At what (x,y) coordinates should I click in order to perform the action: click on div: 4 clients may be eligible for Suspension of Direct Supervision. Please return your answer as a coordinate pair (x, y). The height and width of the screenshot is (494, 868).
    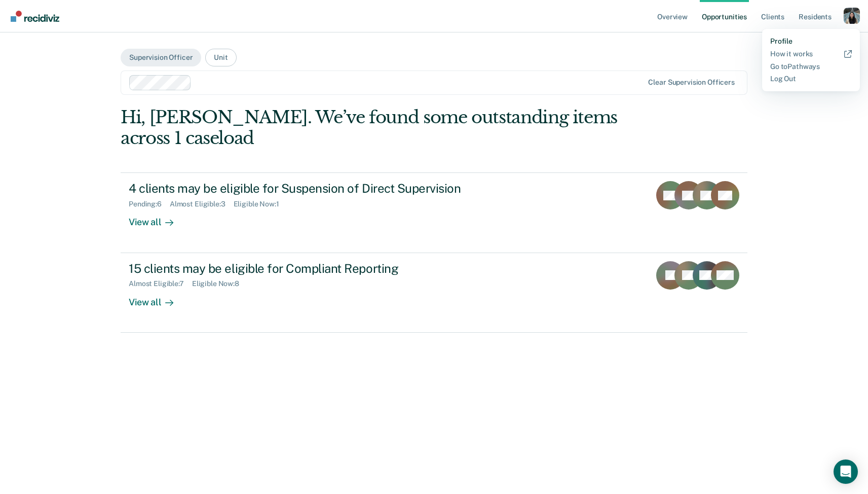
    Looking at the image, I should click on (307, 188).